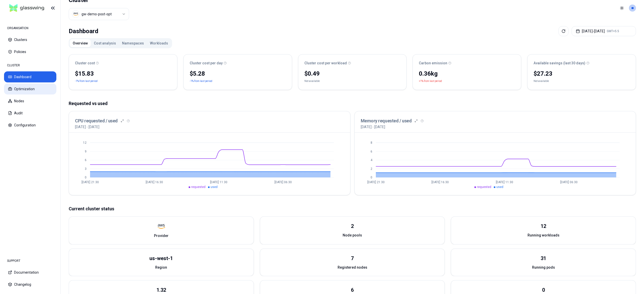 Image resolution: width=644 pixels, height=294 pixels. I want to click on button: Select a value, so click(99, 14).